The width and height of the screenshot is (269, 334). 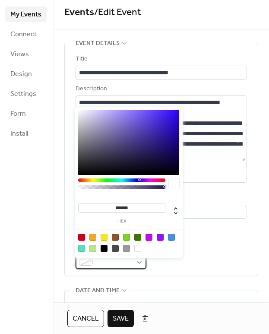 What do you see at coordinates (160, 89) in the screenshot?
I see `div: Description` at bounding box center [160, 89].